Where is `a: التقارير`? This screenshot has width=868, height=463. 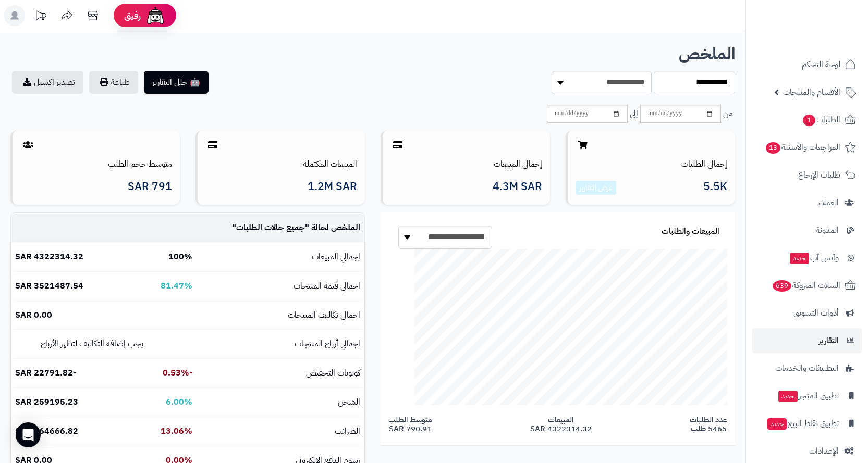 a: التقارير is located at coordinates (807, 340).